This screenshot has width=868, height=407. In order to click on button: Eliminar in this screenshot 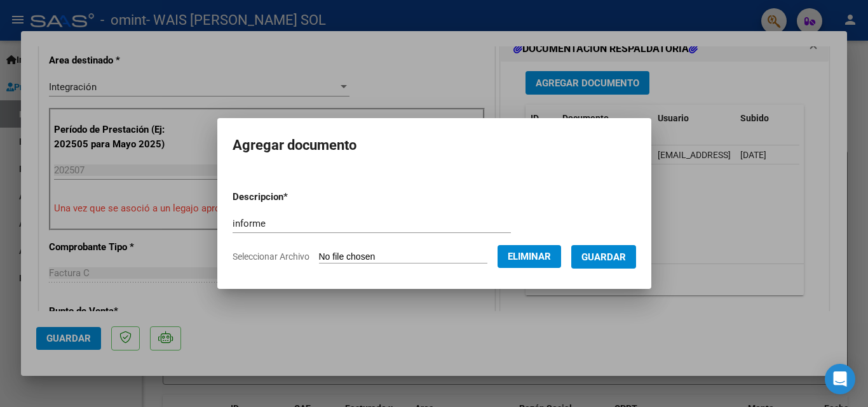, I will do `click(529, 256)`.